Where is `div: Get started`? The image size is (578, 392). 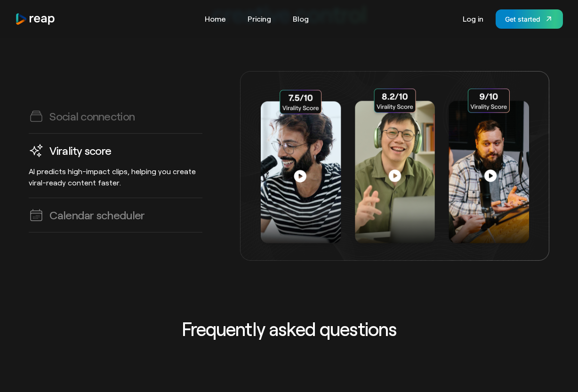
div: Get started is located at coordinates (523, 19).